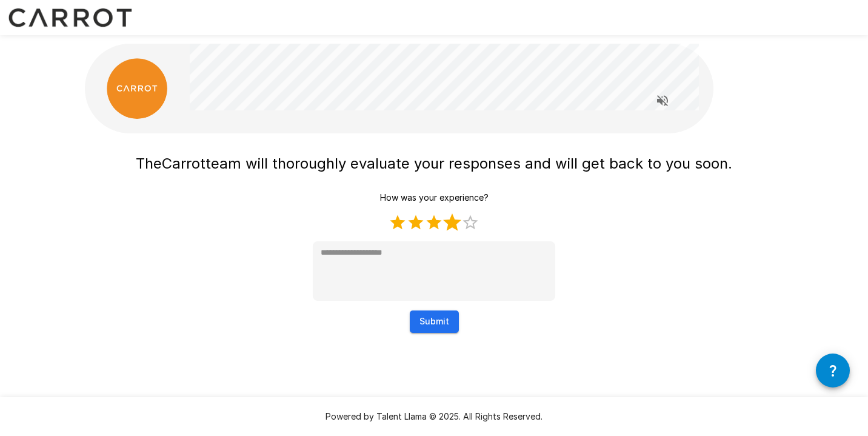  Describe the element at coordinates (184, 163) in the screenshot. I see `span: Carrot` at that location.